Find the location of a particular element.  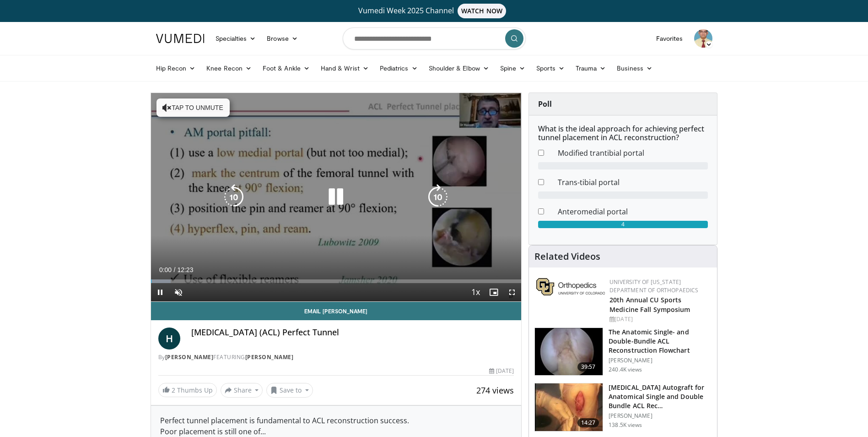

dd: Anteromedial portal is located at coordinates (633, 211).